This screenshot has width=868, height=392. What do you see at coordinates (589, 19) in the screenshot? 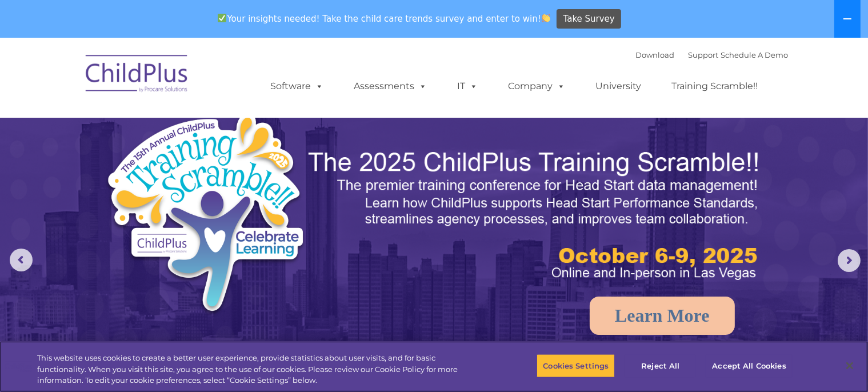
I see `span: Take Survey` at bounding box center [589, 19].